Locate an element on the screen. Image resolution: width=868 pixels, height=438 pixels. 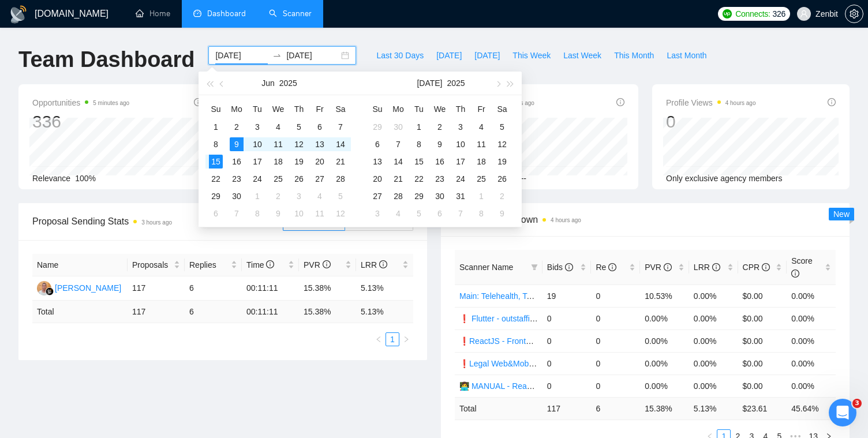
span: right is located at coordinates (407, 339).